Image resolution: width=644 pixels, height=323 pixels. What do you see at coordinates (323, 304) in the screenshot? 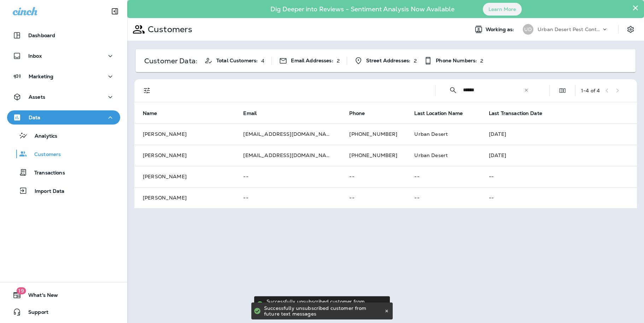
I see `div: Successfully unsubscribed customer from future emails` at bounding box center [323, 304].